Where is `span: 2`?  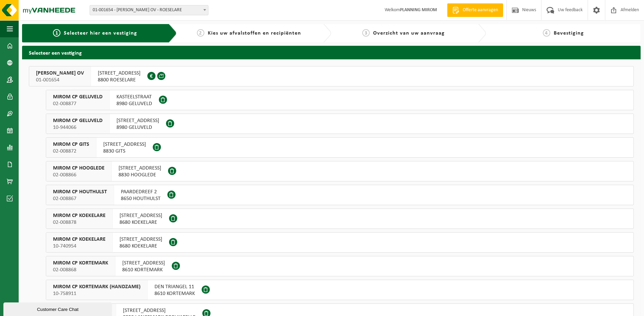 span: 2 is located at coordinates (201, 33).